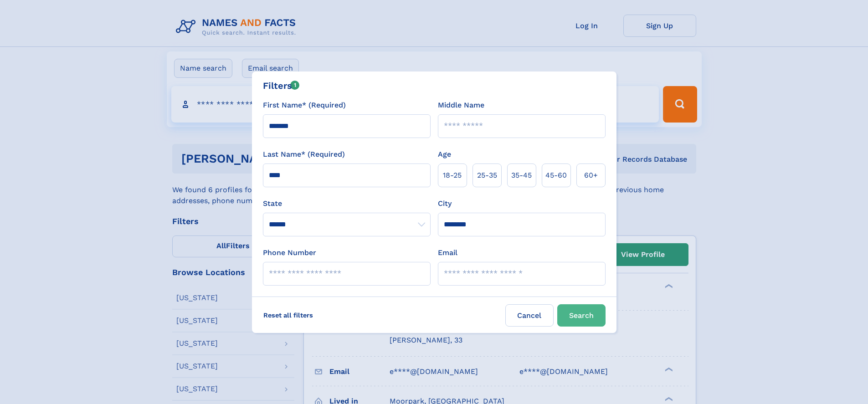 Image resolution: width=868 pixels, height=404 pixels. Describe the element at coordinates (530, 315) in the screenshot. I see `label: Cancel` at that location.